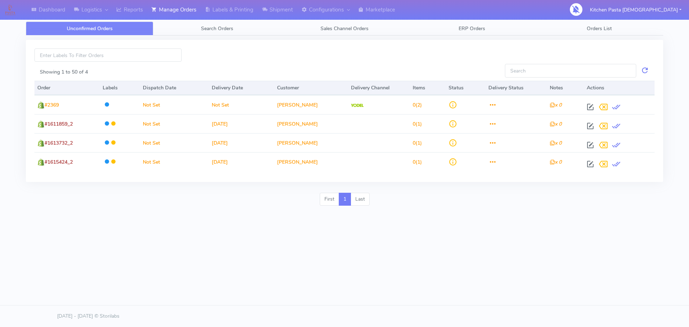 Image resolution: width=689 pixels, height=327 pixels. Describe the element at coordinates (108, 55) in the screenshot. I see `input: Enter Labels To Filter Orders` at that location.